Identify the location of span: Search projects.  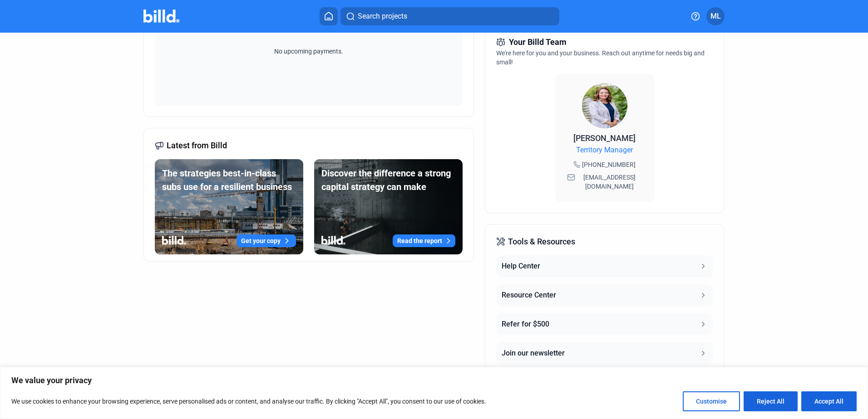
(382, 16).